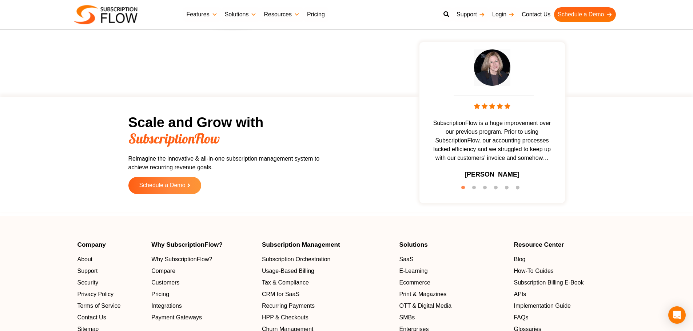 Image resolution: width=693 pixels, height=331 pixels. What do you see at coordinates (486, 189) in the screenshot?
I see `button: 3 of 6` at bounding box center [486, 189].